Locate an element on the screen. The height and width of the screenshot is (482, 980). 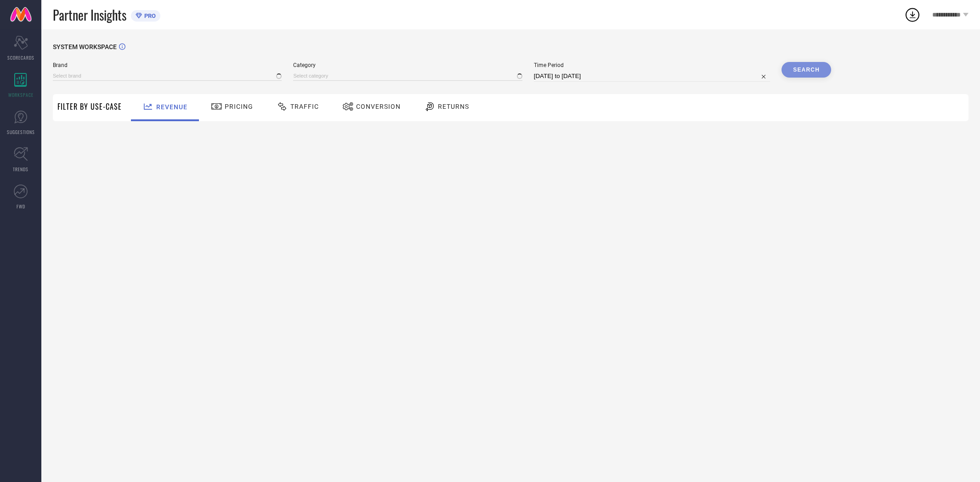
span: Category is located at coordinates (408, 65).